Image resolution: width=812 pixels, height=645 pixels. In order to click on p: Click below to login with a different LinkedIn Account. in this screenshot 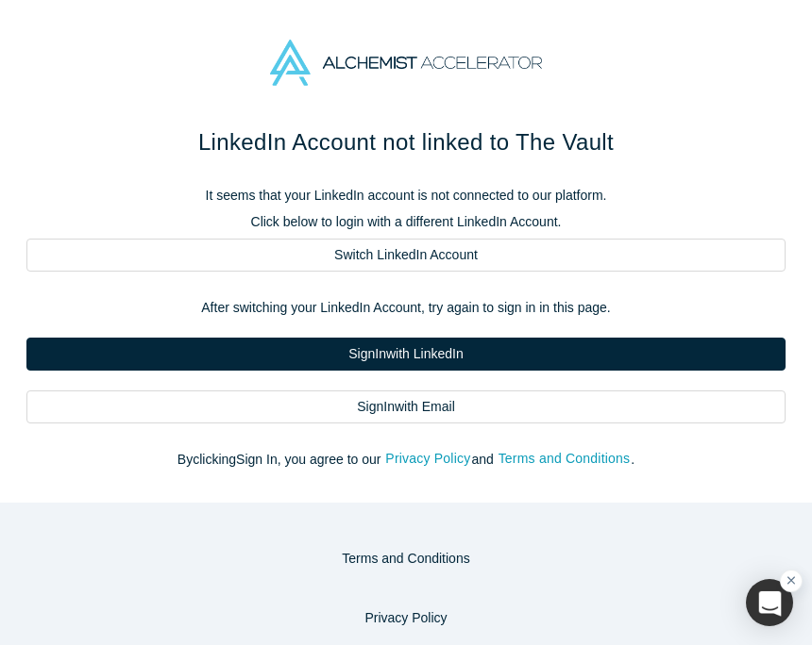, I will do `click(406, 222)`.